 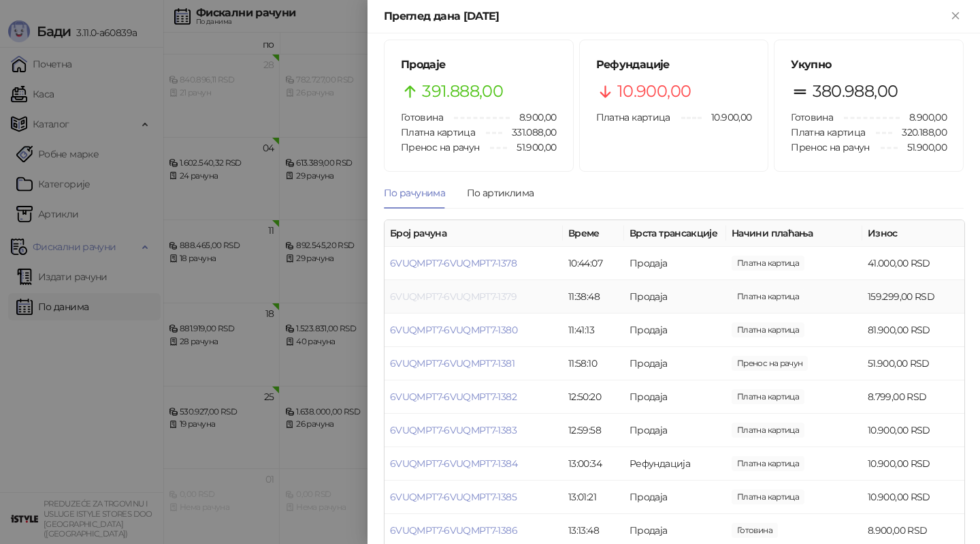 What do you see at coordinates (768, 263) in the screenshot?
I see `span: 41.000,00` at bounding box center [768, 263].